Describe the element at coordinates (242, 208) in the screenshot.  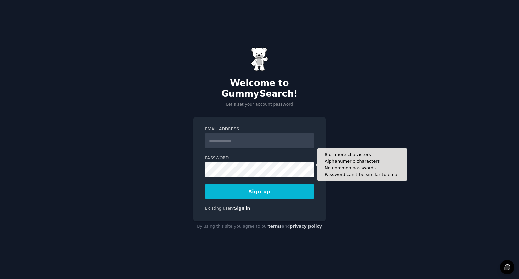
I see `a: Sign in` at that location.